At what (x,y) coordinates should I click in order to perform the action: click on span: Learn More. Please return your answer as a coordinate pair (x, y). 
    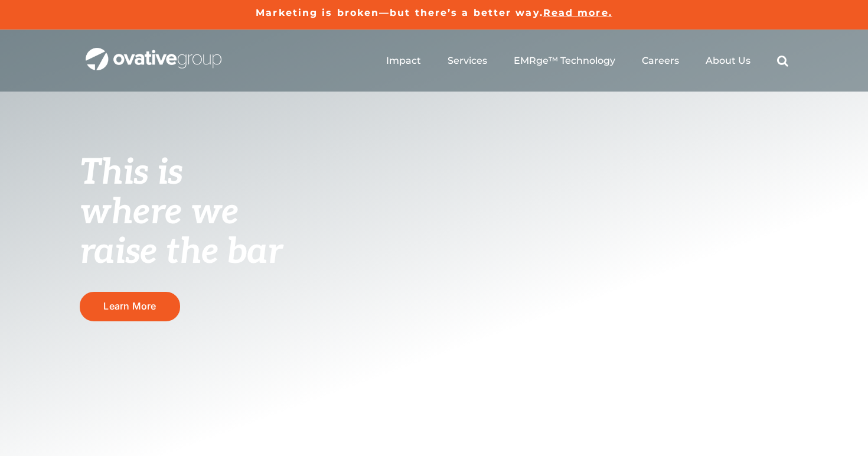
    Looking at the image, I should click on (129, 306).